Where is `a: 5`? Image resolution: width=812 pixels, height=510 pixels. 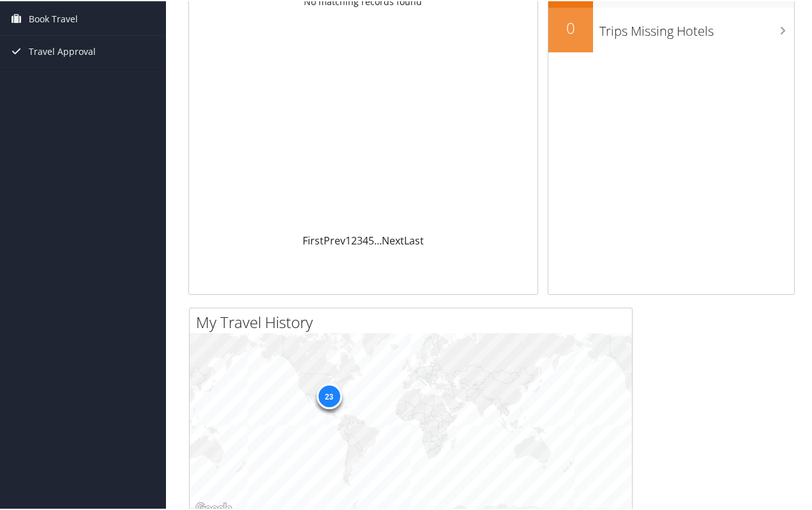
a: 5 is located at coordinates (371, 239).